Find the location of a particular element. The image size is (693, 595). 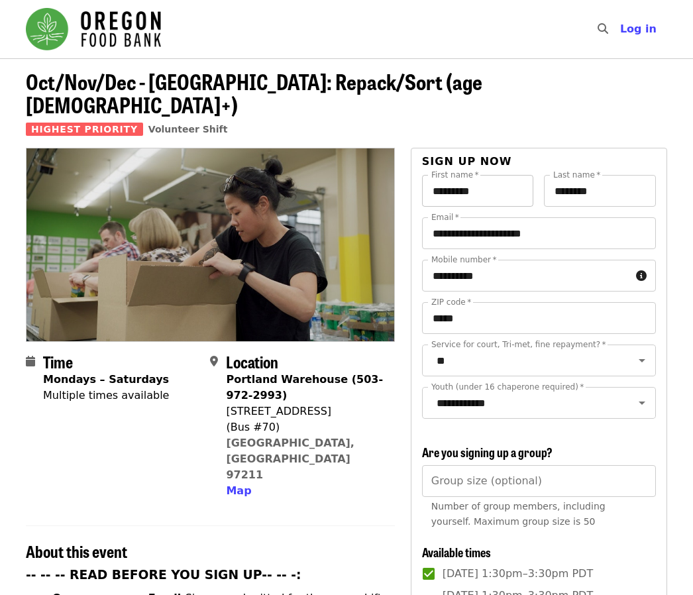

span: Time is located at coordinates (58, 361).